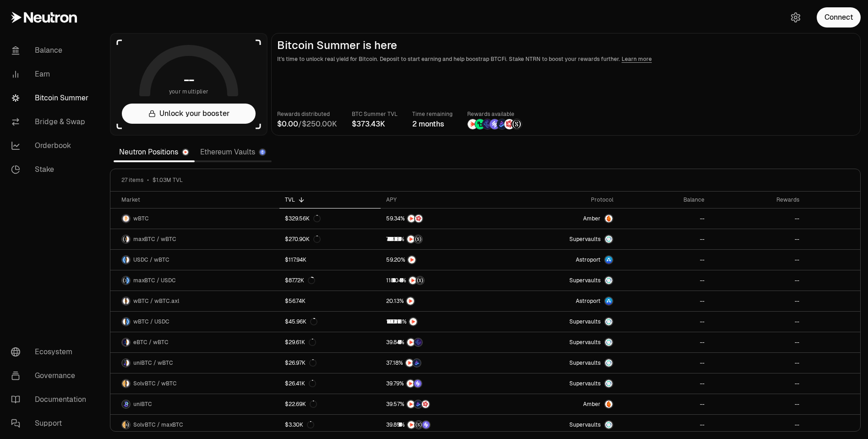 The height and width of the screenshot is (439, 868). What do you see at coordinates (839, 17) in the screenshot?
I see `button: Connect` at bounding box center [839, 17].